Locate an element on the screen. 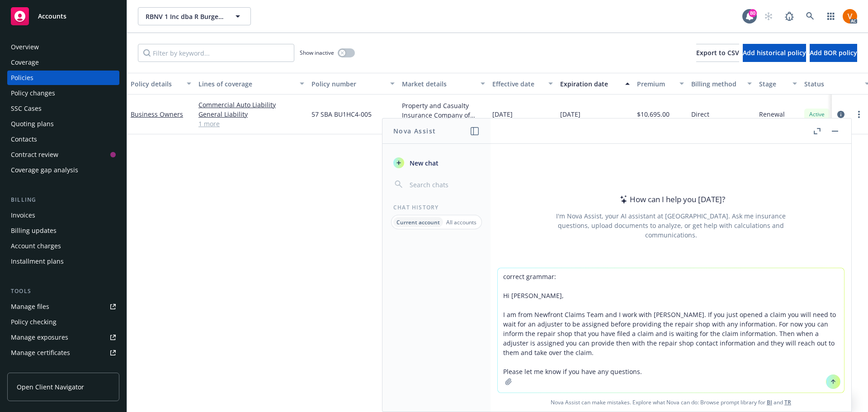  input: Filter by keyword... is located at coordinates (216, 53).